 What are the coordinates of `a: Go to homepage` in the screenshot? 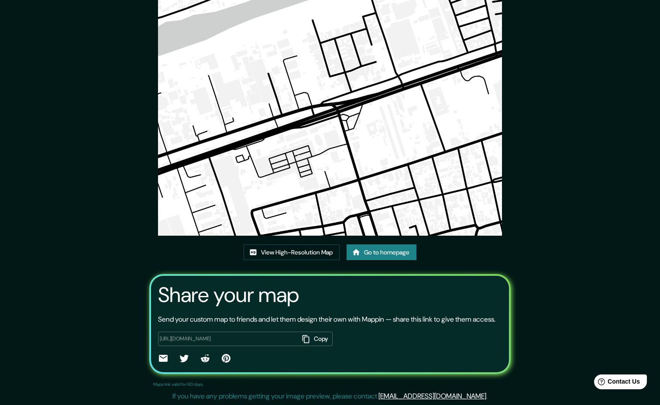 It's located at (381, 252).